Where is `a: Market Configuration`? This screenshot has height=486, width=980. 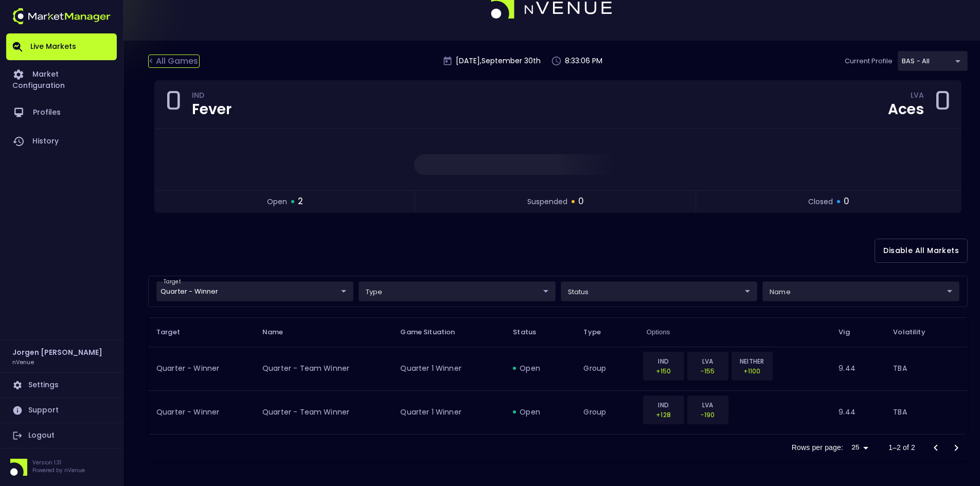
a: Market Configuration is located at coordinates (61, 79).